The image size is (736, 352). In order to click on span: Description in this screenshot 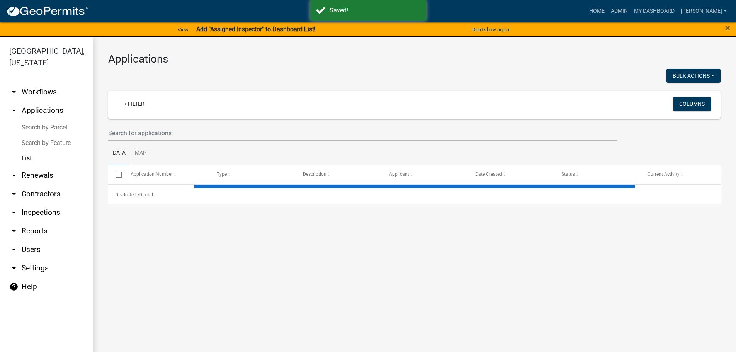, I will do `click(314, 174)`.